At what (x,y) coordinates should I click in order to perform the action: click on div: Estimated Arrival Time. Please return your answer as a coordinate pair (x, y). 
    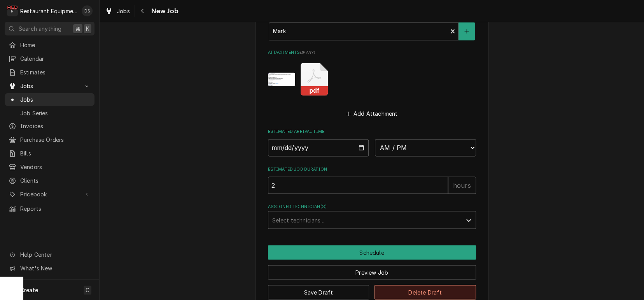
    Looking at the image, I should click on (372, 142).